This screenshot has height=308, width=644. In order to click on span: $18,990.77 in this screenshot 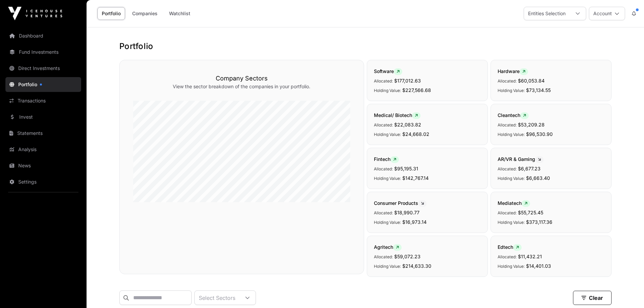, I will do `click(406, 212)`.